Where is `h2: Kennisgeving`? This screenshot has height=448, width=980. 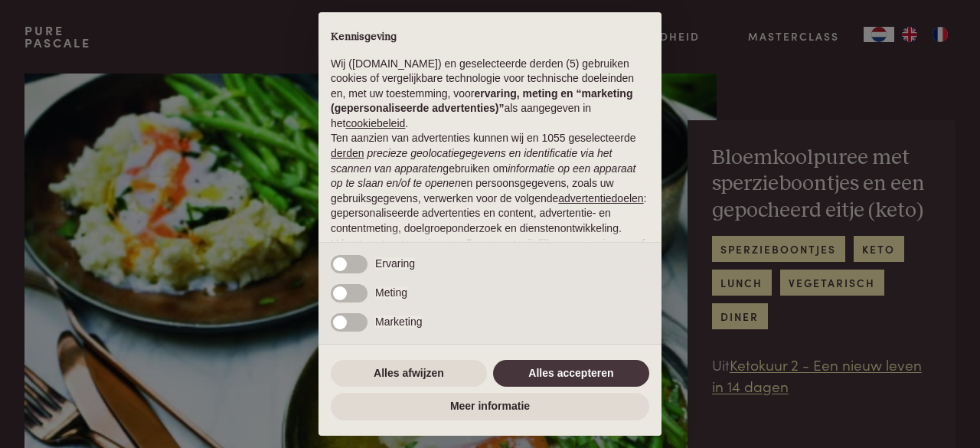
h2: Kennisgeving is located at coordinates (490, 37).